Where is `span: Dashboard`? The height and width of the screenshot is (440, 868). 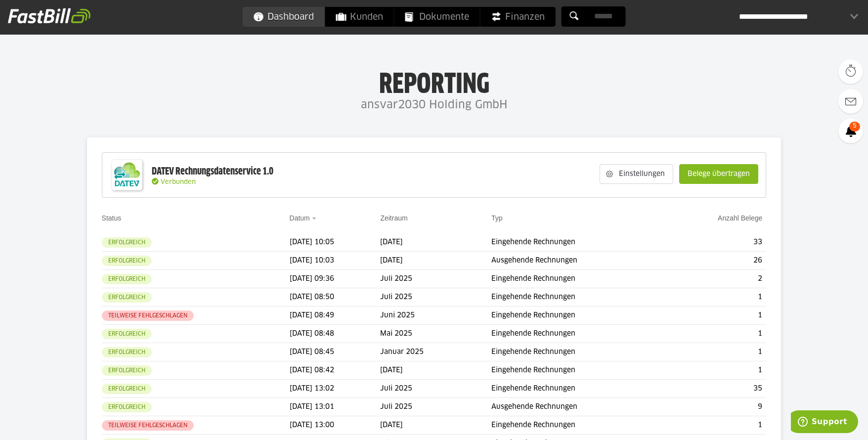 span: Dashboard is located at coordinates (284, 17).